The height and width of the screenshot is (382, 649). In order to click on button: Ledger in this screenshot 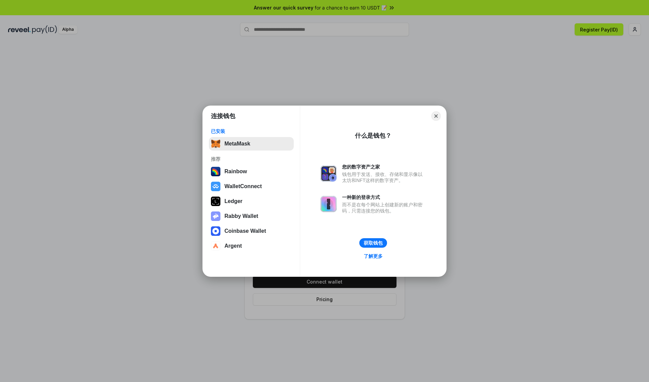, I will do `click(251, 201)`.